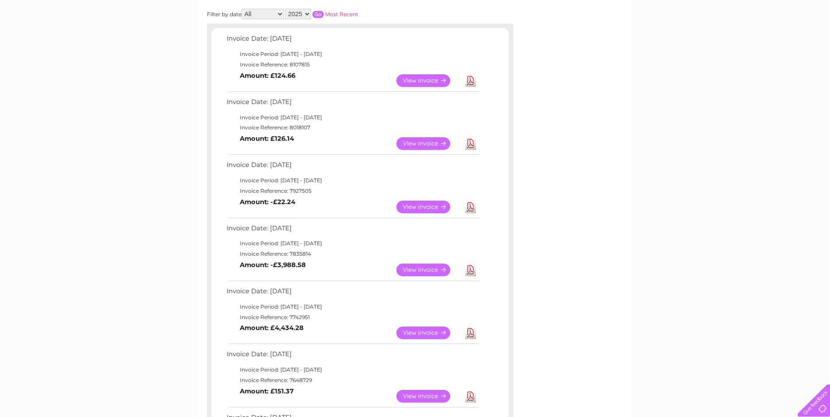 The width and height of the screenshot is (830, 417). What do you see at coordinates (267, 139) in the screenshot?
I see `b: Amount: £126.14` at bounding box center [267, 139].